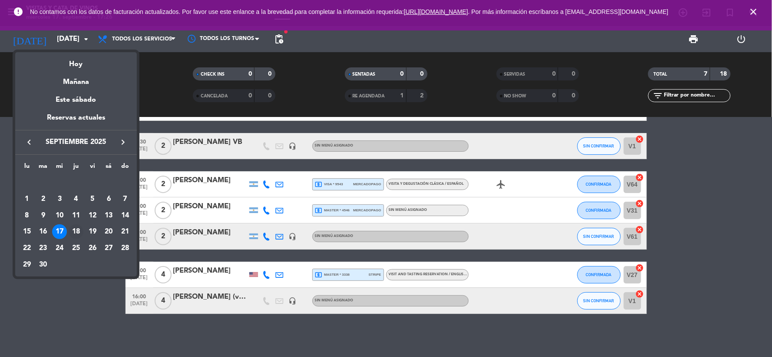 The image size is (772, 357). I want to click on button: keyboard_arrow_right, so click(123, 142).